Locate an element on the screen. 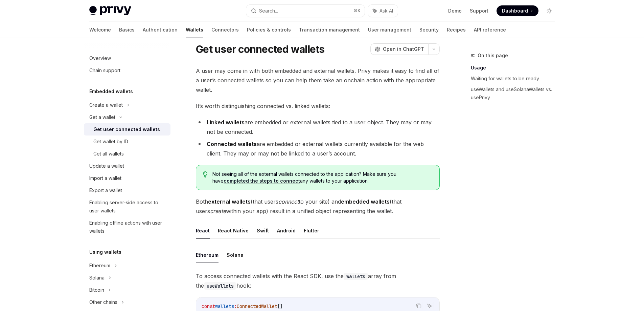  div: Create a wallet is located at coordinates (106, 105).